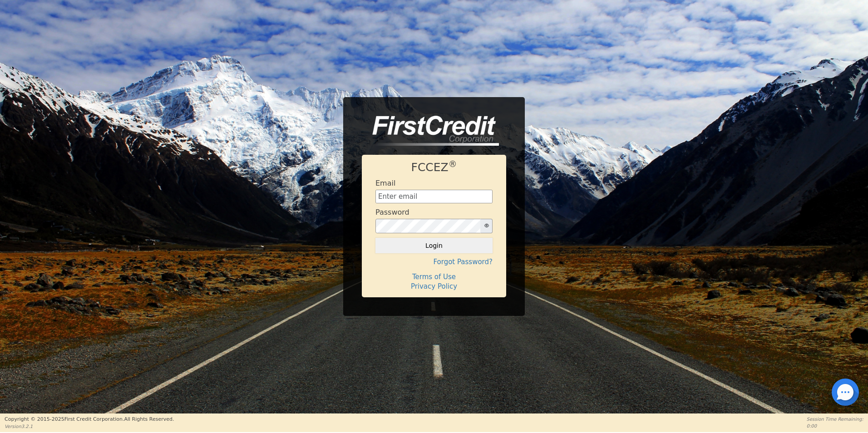 This screenshot has height=433, width=868. What do you see at coordinates (835, 426) in the screenshot?
I see `p: 0:00` at bounding box center [835, 426].